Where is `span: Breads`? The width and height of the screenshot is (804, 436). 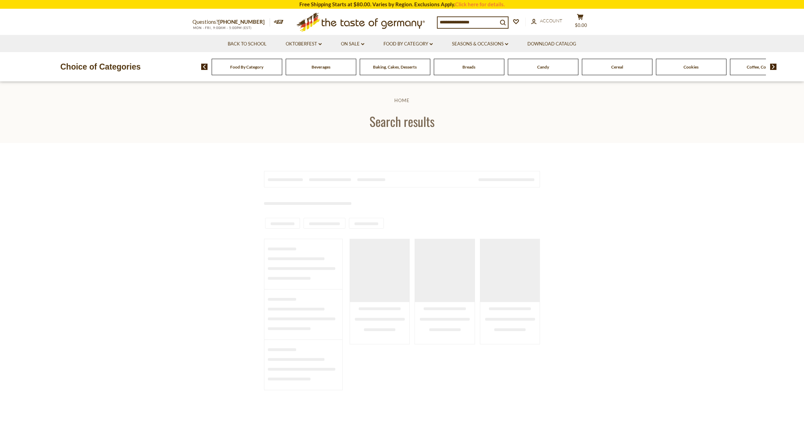 span: Breads is located at coordinates (469, 67).